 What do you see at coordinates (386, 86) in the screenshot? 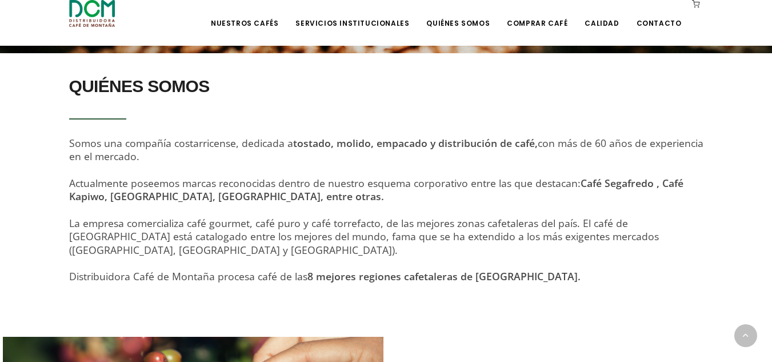
I see `h2: QUIÉNES SOMOS` at bounding box center [386, 86].